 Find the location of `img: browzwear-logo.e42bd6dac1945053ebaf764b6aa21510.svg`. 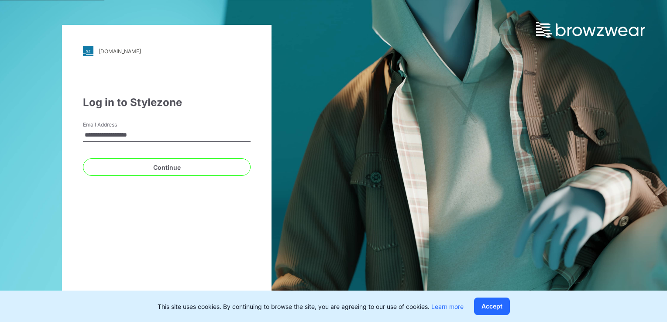

img: browzwear-logo.e42bd6dac1945053ebaf764b6aa21510.svg is located at coordinates (590, 30).